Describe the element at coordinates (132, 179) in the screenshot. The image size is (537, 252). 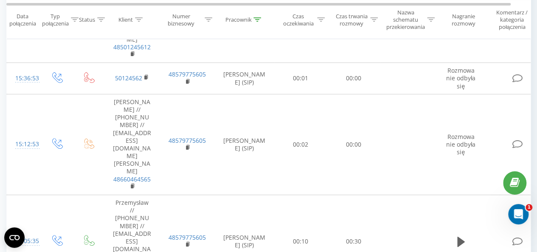
I see `a: 48660464565` at that location.